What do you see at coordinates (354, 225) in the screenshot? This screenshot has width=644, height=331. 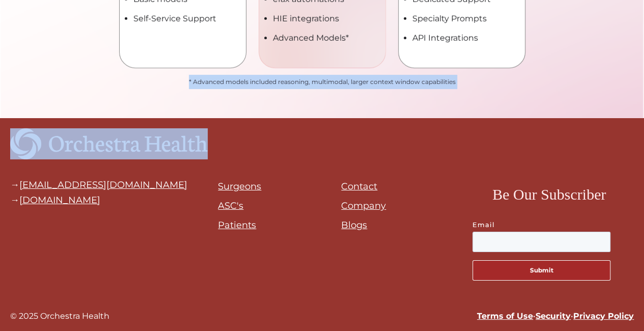 I see `a: Blogs` at bounding box center [354, 225].